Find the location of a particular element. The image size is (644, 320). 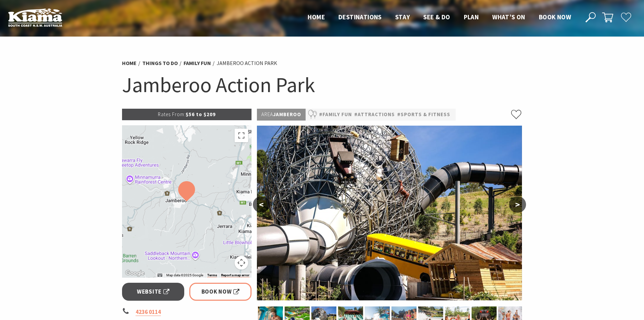

a: Things To Do is located at coordinates (160, 63).